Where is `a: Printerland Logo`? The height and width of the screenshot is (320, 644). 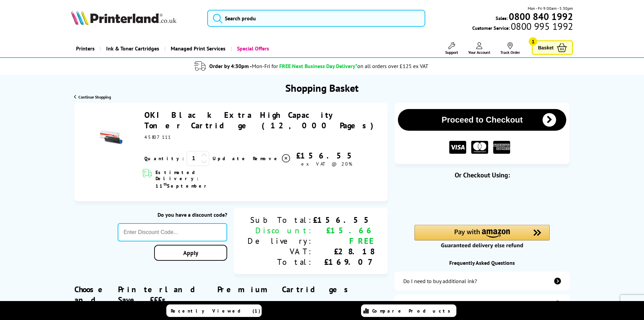 a: Printerland Logo is located at coordinates (135, 18).